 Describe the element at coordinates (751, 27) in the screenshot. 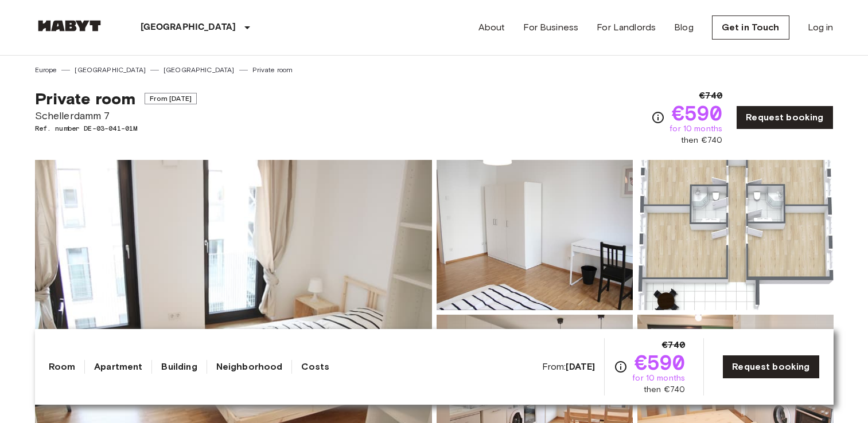

I see `a: Get in Touch` at that location.